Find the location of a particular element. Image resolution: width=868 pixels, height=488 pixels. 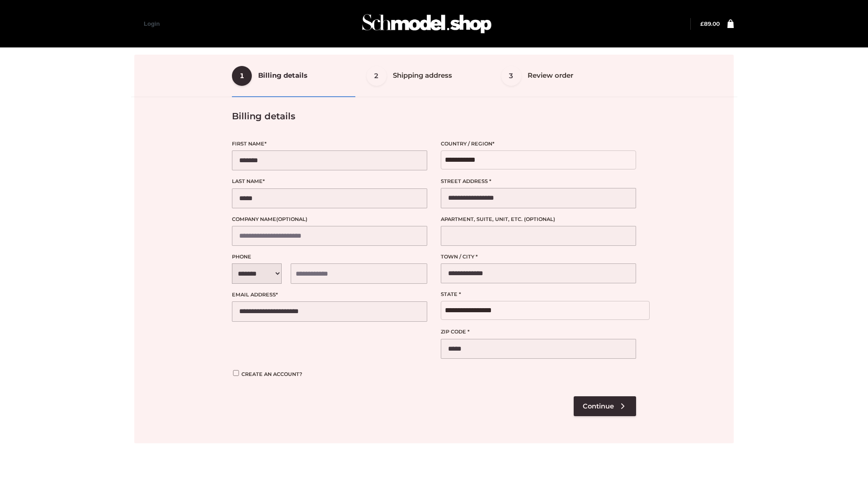

a: Login is located at coordinates (152, 24).